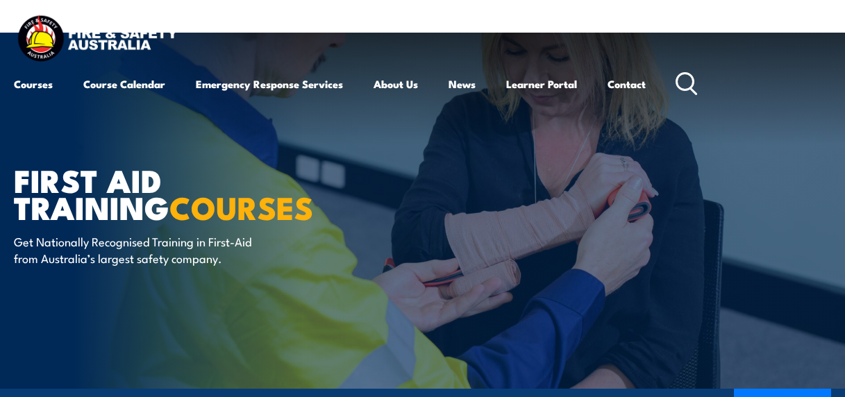 This screenshot has width=845, height=397. I want to click on a: News, so click(462, 84).